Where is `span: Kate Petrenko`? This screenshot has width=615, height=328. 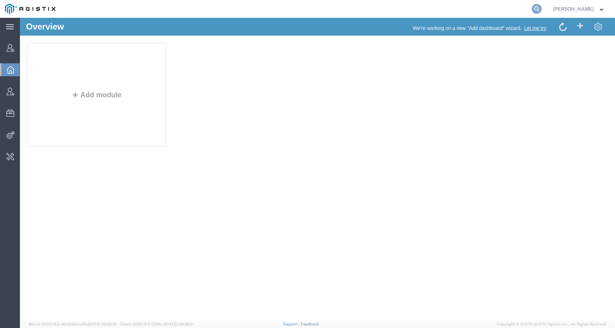
span: Kate Petrenko is located at coordinates (573, 9).